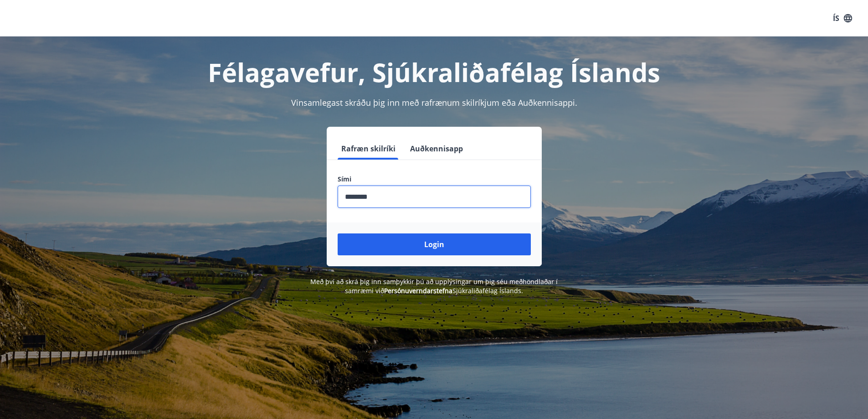  I want to click on button: Auðkennisapp, so click(437, 148).